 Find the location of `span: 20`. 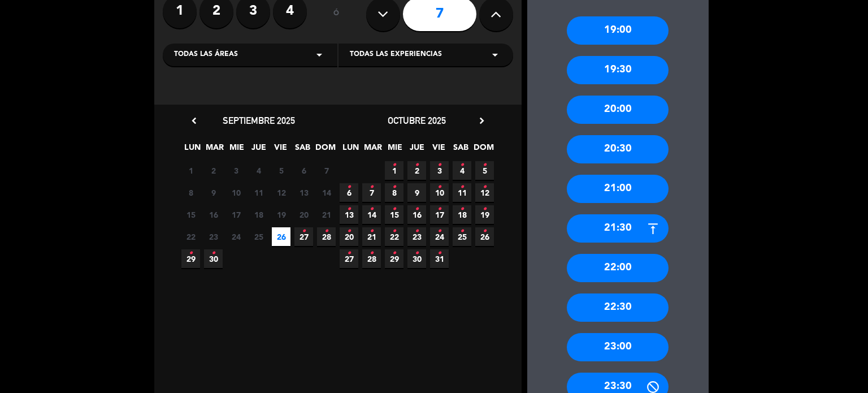

span: 20 is located at coordinates (349, 236).